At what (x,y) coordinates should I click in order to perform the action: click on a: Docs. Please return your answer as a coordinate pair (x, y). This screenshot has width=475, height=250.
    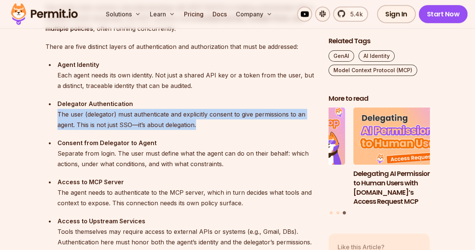
    Looking at the image, I should click on (220, 14).